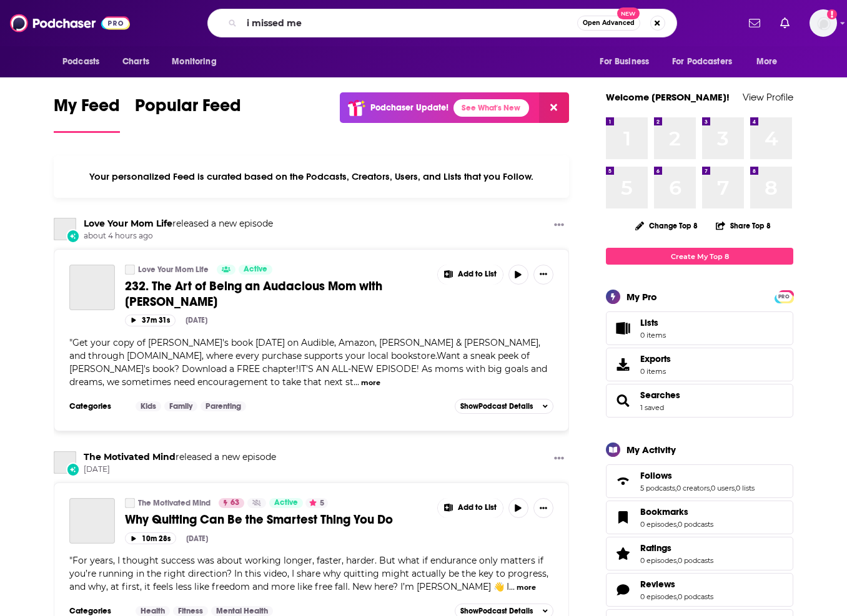 The height and width of the screenshot is (616, 847). Describe the element at coordinates (92, 287) in the screenshot. I see `a: 232. The Art of Being an Audacious Mom with Marty McDonald` at that location.